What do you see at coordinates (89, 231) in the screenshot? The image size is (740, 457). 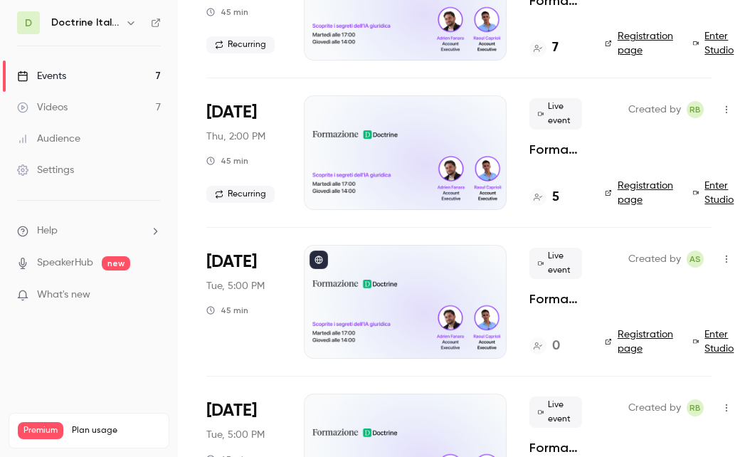 I see `li: help-dropdown-opener` at bounding box center [89, 231].